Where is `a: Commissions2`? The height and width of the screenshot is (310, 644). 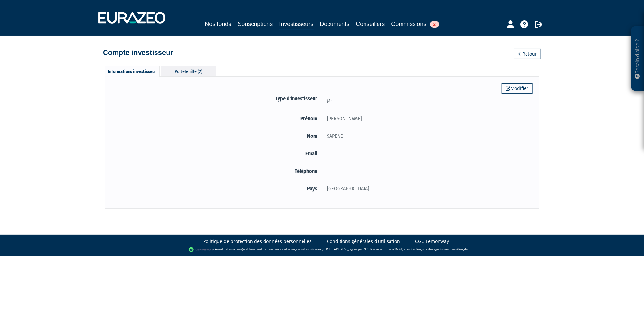 a: Commissions2 is located at coordinates (415, 24).